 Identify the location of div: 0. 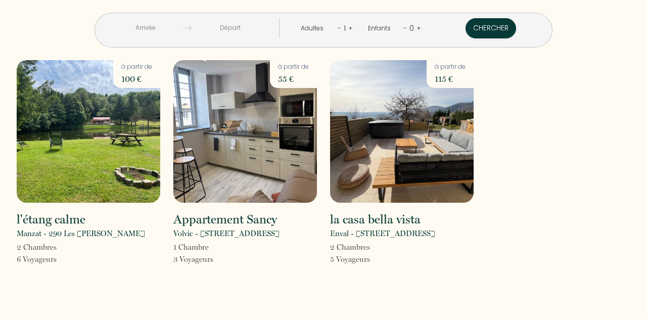
(411, 28).